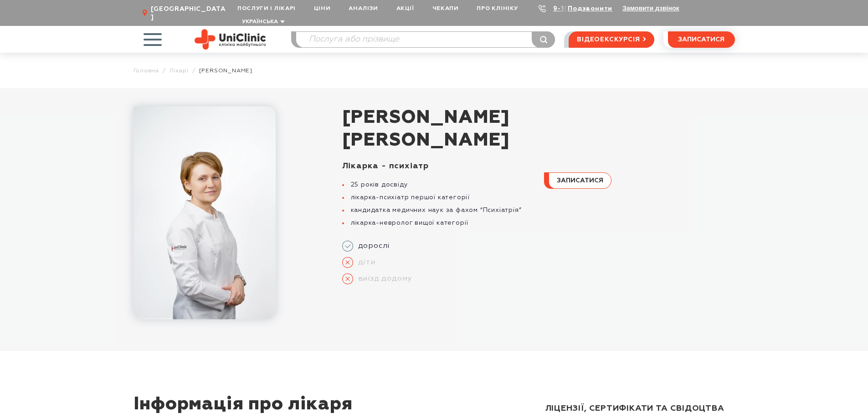 The image size is (868, 418). Describe the element at coordinates (364, 262) in the screenshot. I see `span: діти` at that location.